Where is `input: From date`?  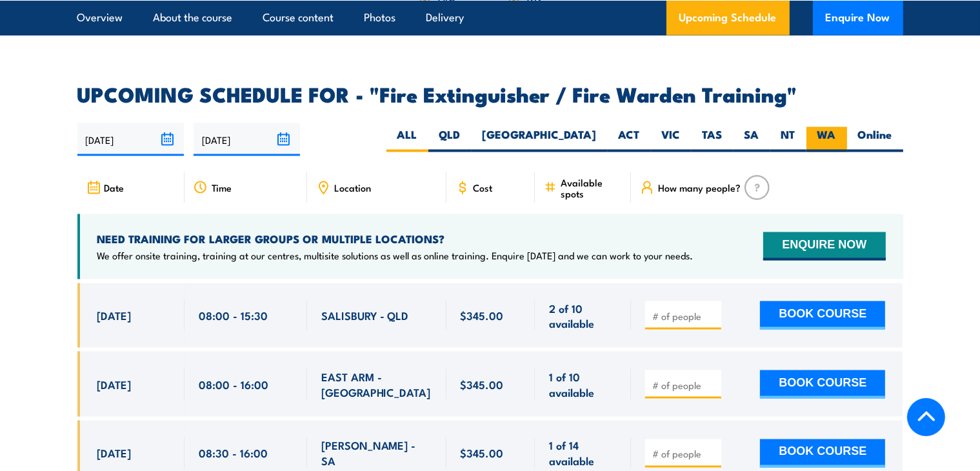
input: From date is located at coordinates (131, 139).